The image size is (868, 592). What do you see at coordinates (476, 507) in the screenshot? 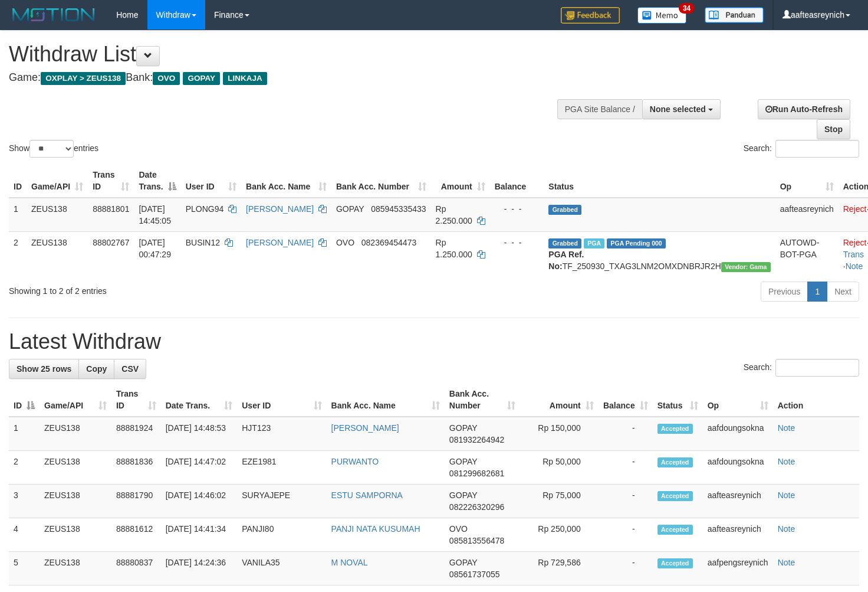
I see `span: Copy 082226320296 to clipboard` at bounding box center [476, 507].